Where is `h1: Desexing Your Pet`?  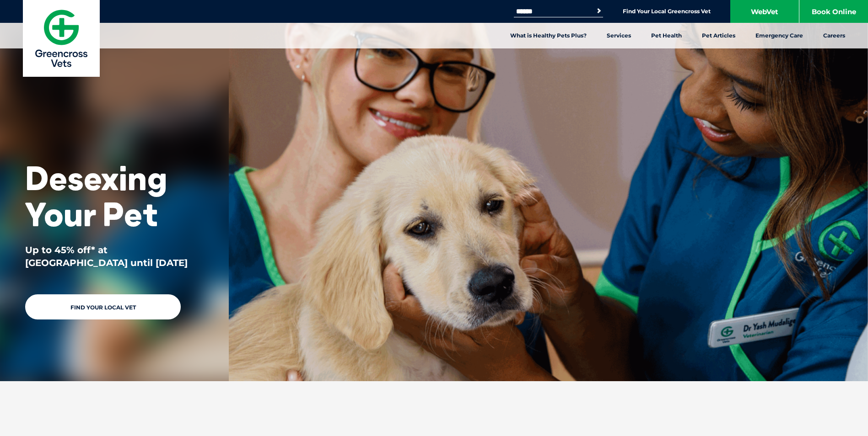
h1: Desexing Your Pet is located at coordinates (115, 196).